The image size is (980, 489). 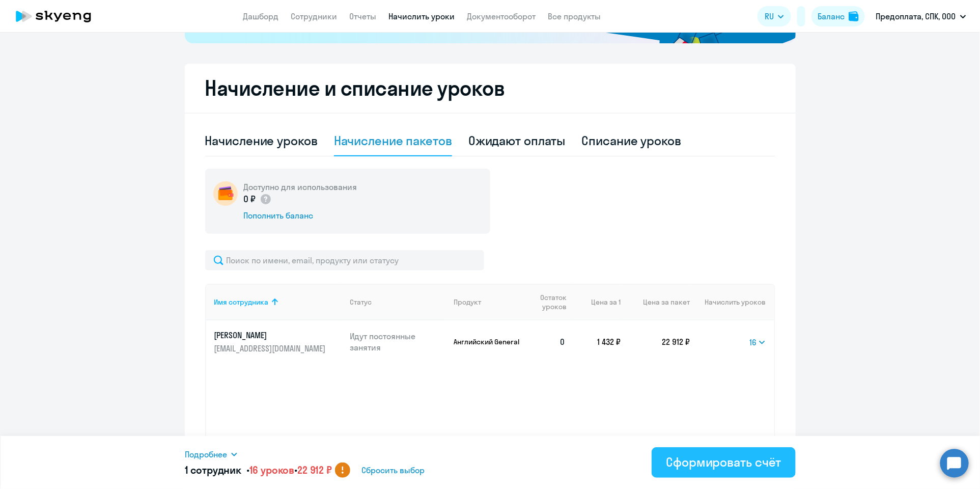 I want to click on button: Сформировать счёт, so click(x=723, y=462).